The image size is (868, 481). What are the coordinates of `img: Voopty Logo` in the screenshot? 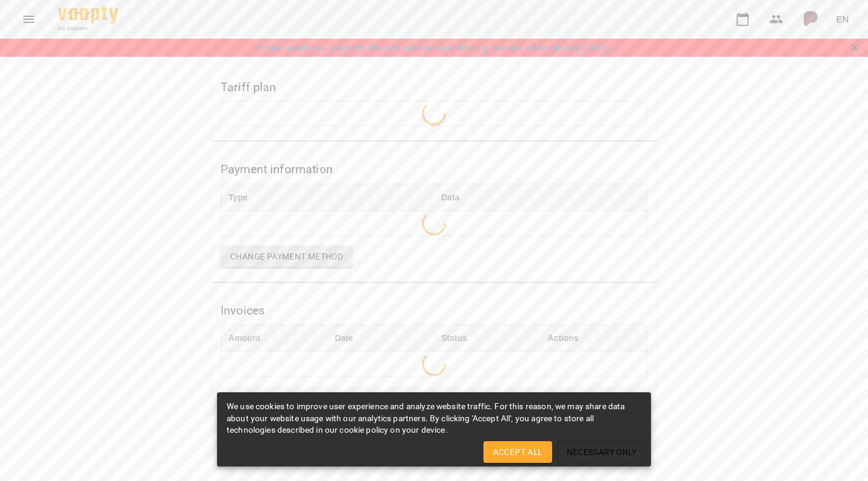 It's located at (88, 14).